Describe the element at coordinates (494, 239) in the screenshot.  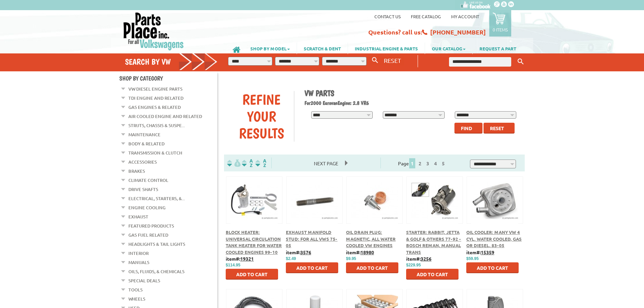
I see `a: Oil Cooler: Many VW 4 Cyl. water cooled, Gas or Diesel, 83-05` at that location.